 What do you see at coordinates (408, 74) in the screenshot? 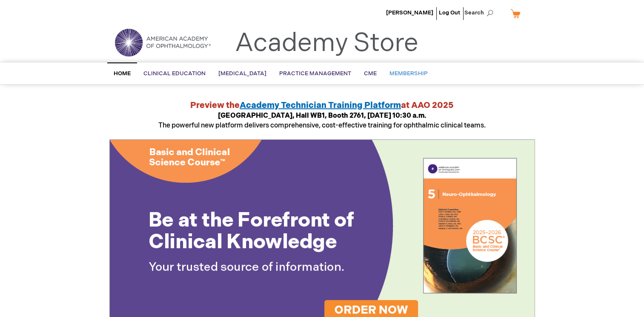
I see `span: Membership` at bounding box center [408, 74].